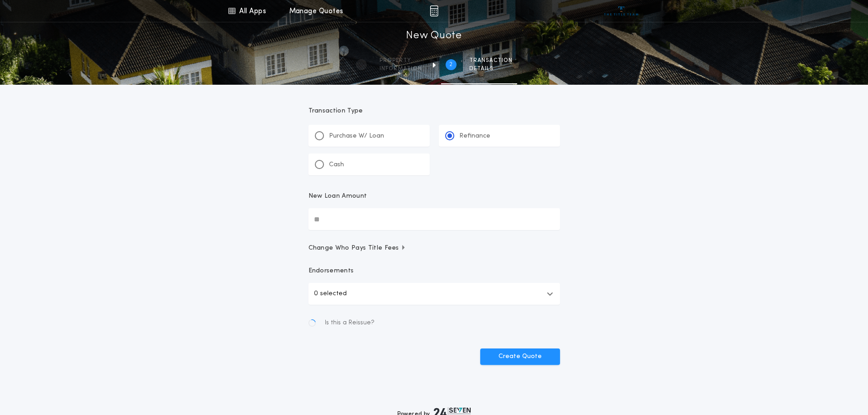 This screenshot has height=415, width=868. I want to click on span: Transaction, so click(491, 61).